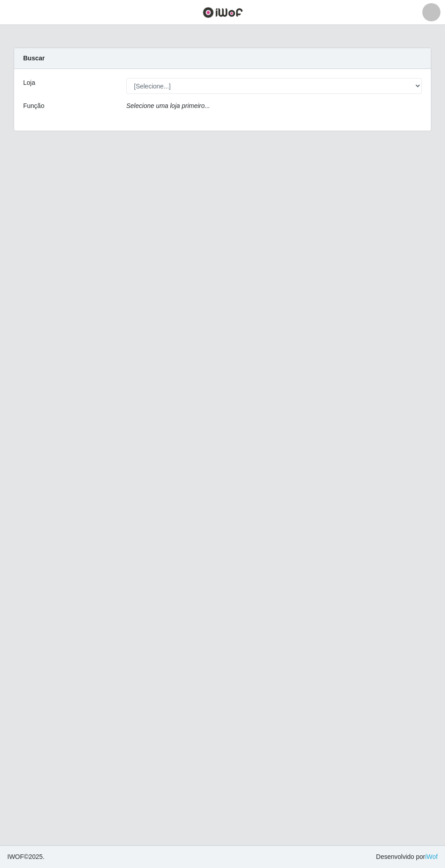  I want to click on span: IWOF, so click(15, 857).